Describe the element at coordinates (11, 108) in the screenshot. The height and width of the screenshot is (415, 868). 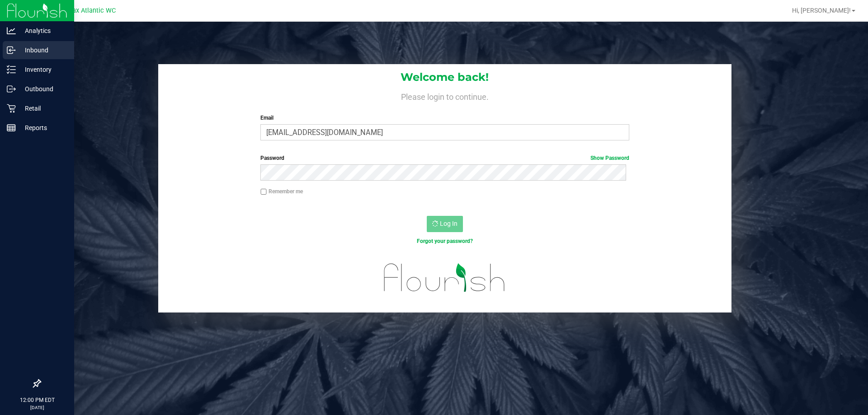
I see `inline-svg: Retail` at that location.